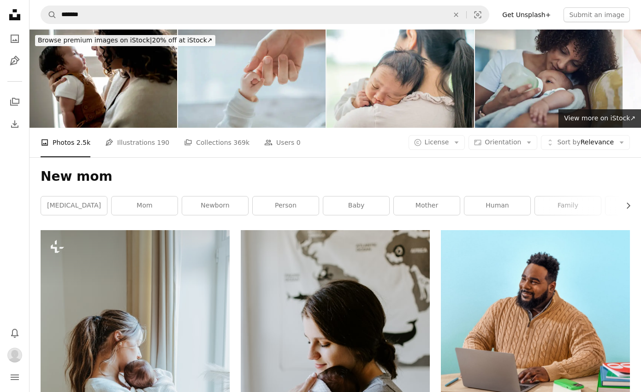  I want to click on a: Users 0, so click(282, 142).